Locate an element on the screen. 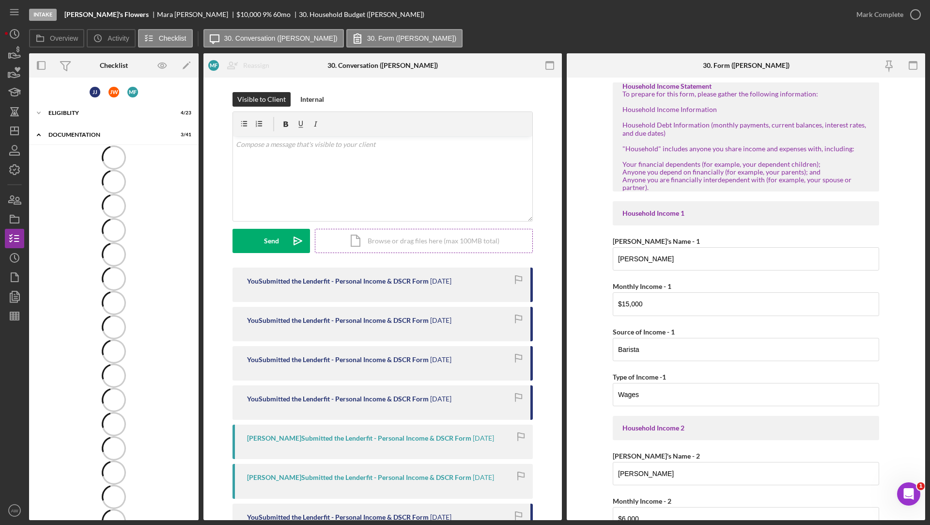  div: Household Income Statement is located at coordinates (746, 86).